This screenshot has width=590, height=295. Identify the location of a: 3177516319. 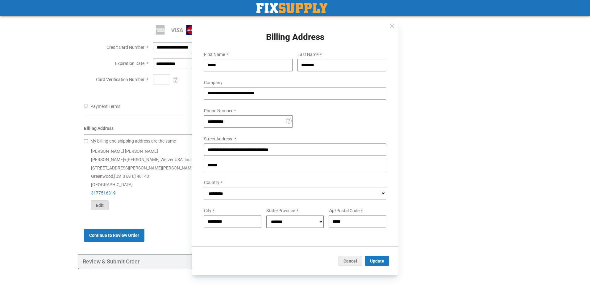
(103, 193).